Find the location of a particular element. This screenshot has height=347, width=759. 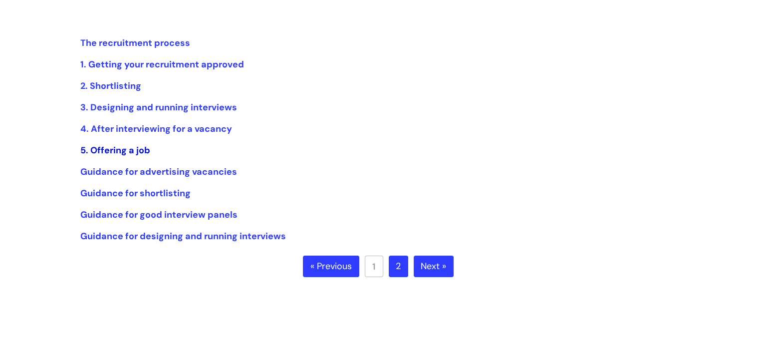

a: The recruitment process is located at coordinates (135, 43).